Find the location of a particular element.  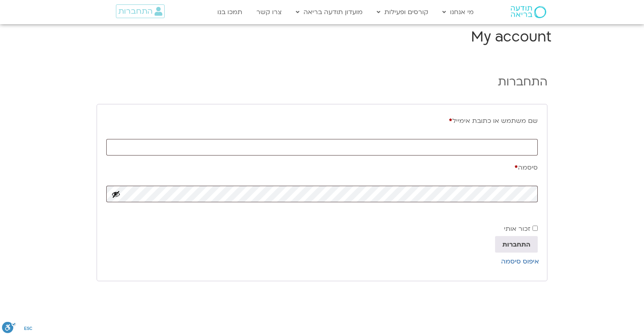

h2: התחברות is located at coordinates (322, 82).